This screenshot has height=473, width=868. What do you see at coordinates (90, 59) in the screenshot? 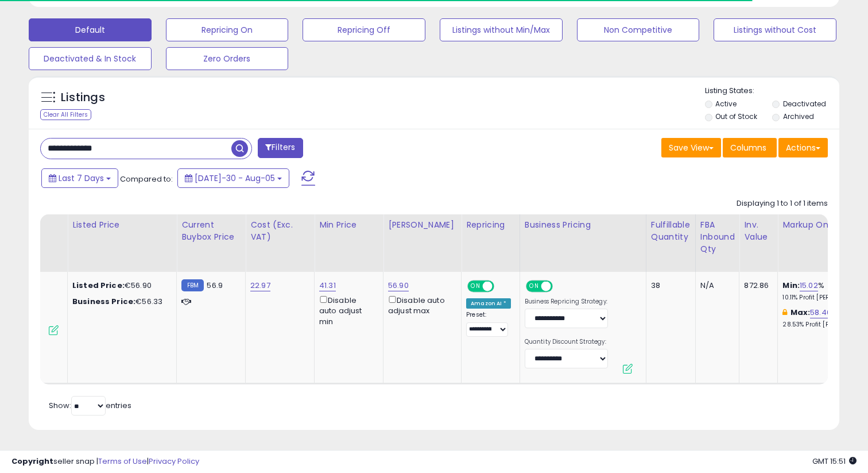
I see `button: Deactivated & In Stock` at bounding box center [90, 59].